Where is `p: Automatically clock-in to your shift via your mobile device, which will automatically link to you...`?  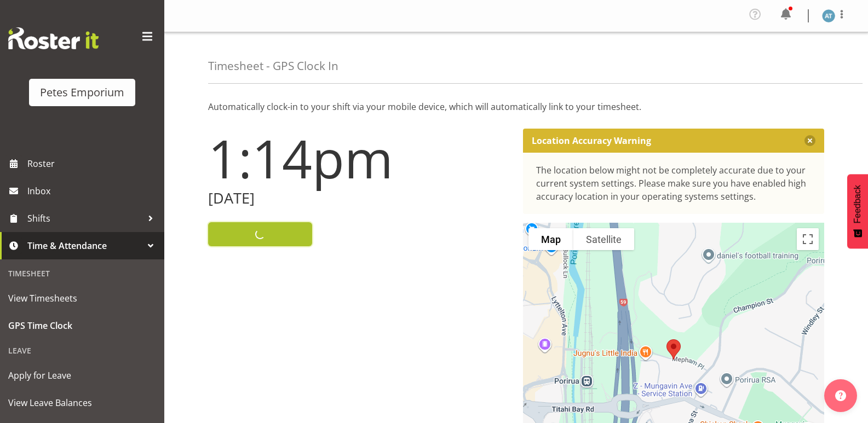
p: Automatically clock-in to your shift via your mobile device, which will automatically link to you... is located at coordinates (515, 107).